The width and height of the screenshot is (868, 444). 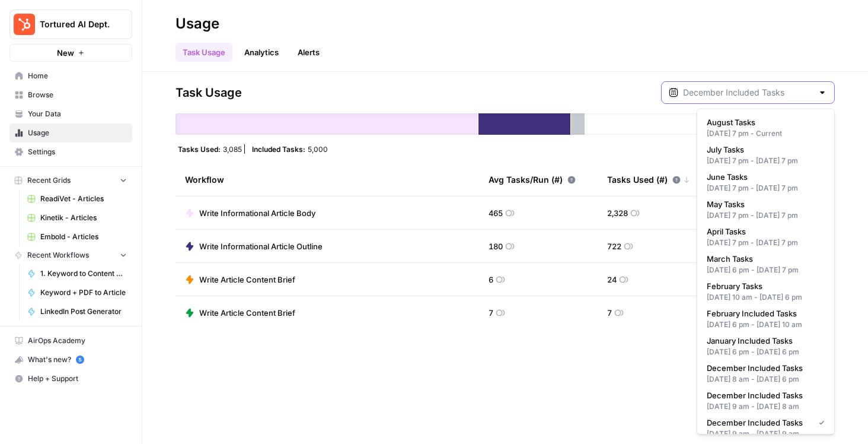 I want to click on span: Write Informational Article Outline, so click(x=261, y=246).